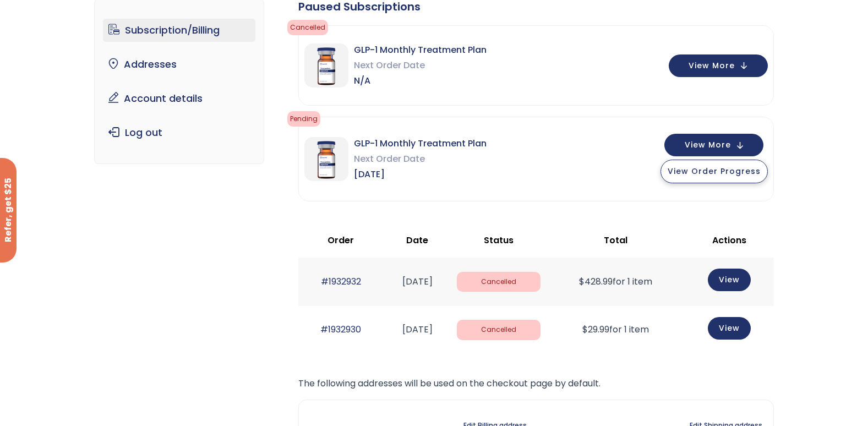 The image size is (868, 426). I want to click on span: Status, so click(499, 240).